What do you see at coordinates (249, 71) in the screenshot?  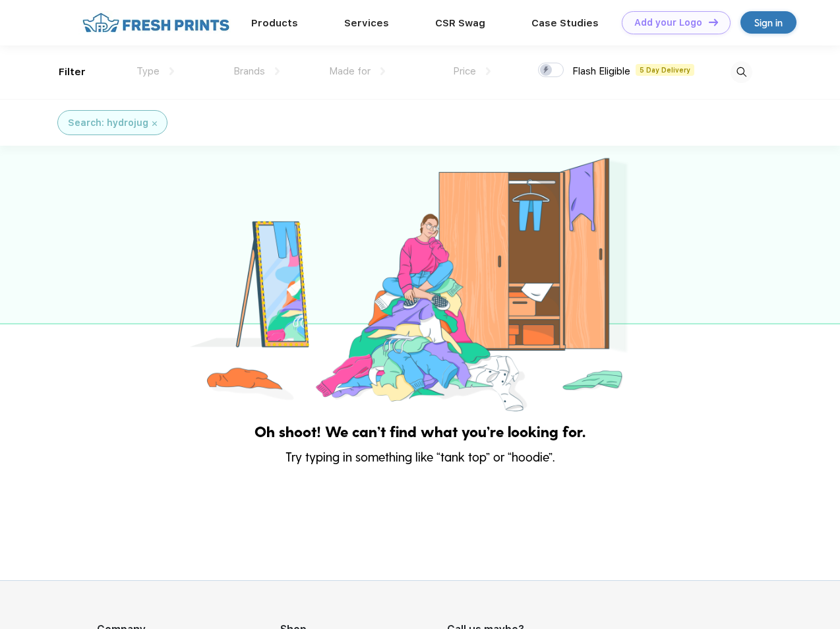 I see `span: Brands` at bounding box center [249, 71].